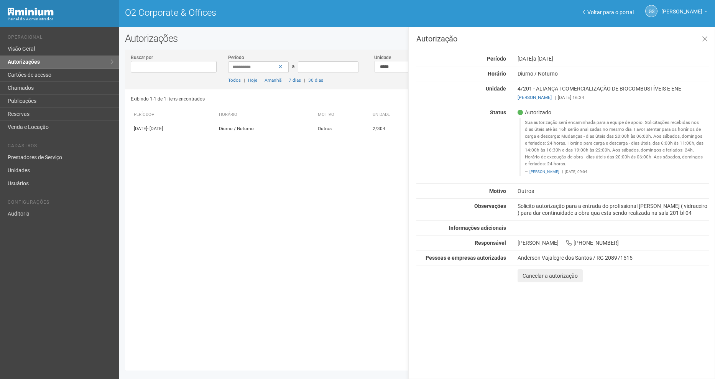  I want to click on strong: Responsável, so click(490, 243).